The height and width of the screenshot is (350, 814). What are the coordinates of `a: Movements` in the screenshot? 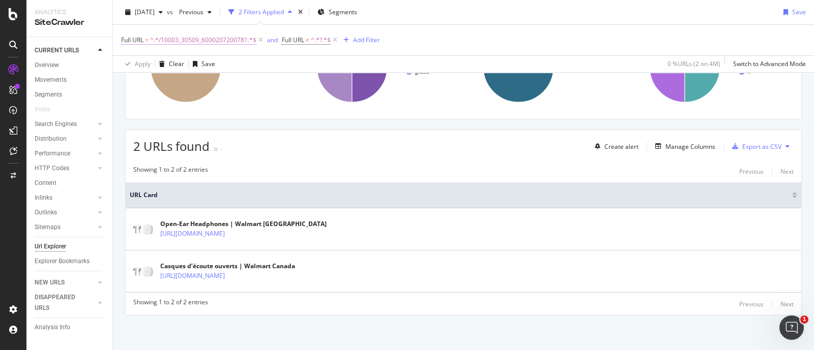 It's located at (70, 80).